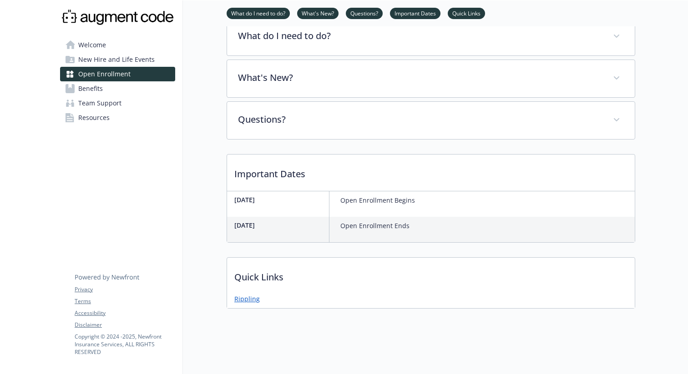  What do you see at coordinates (466, 13) in the screenshot?
I see `a: Quick Links` at bounding box center [466, 13].